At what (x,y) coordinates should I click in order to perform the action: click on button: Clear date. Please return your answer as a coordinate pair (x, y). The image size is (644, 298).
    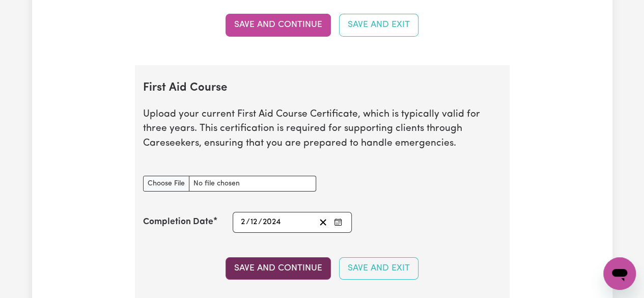
    Looking at the image, I should click on (323, 222).